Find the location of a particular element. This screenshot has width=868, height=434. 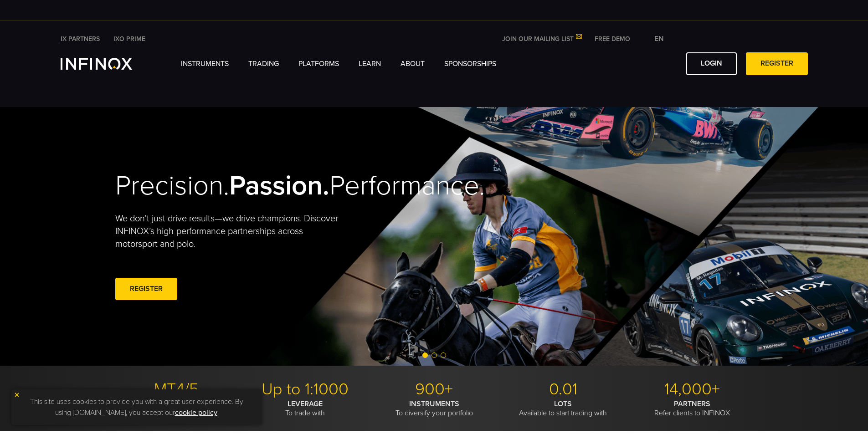

p: 0.01 is located at coordinates (563, 389).